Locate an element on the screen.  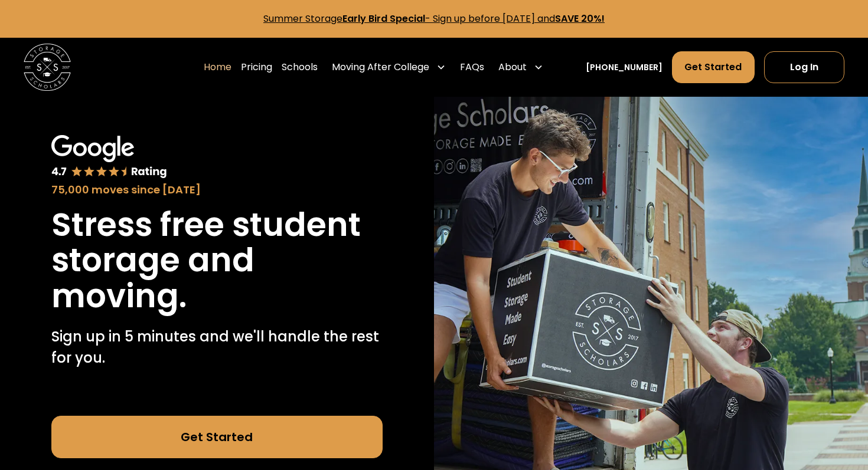
a: Pricing is located at coordinates (256, 67).